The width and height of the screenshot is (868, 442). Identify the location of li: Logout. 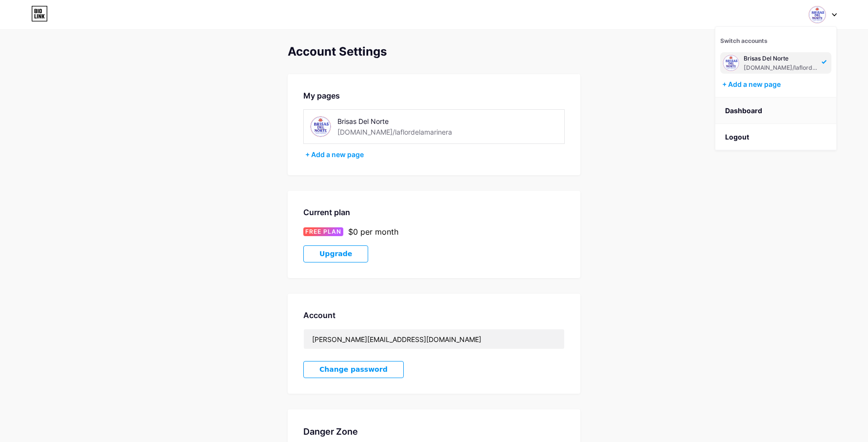
(776, 137).